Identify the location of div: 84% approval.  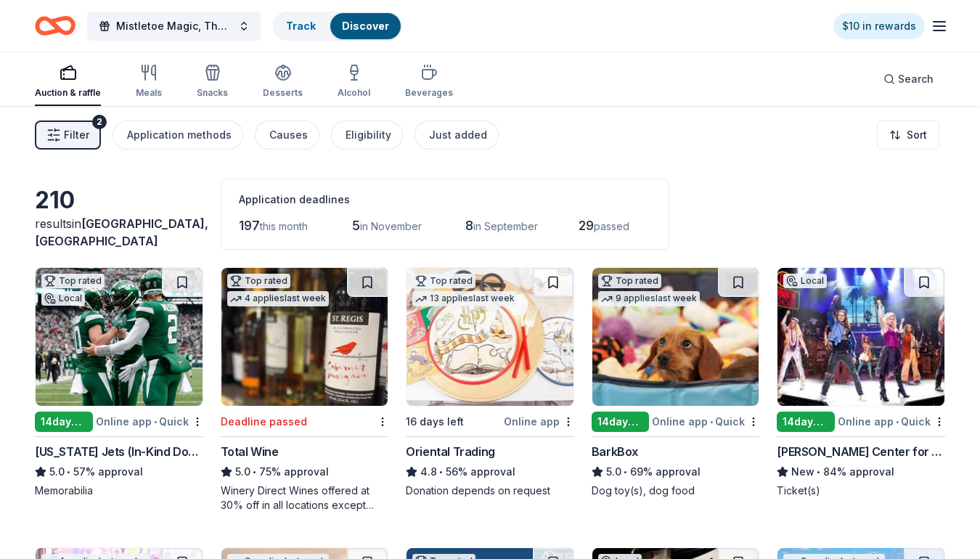
(861, 472).